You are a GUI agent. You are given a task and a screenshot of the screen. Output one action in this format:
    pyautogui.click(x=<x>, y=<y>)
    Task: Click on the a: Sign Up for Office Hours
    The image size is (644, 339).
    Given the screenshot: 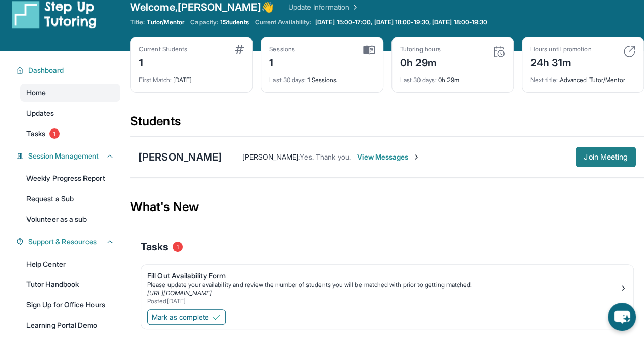 What is the action you would take?
    pyautogui.click(x=70, y=305)
    